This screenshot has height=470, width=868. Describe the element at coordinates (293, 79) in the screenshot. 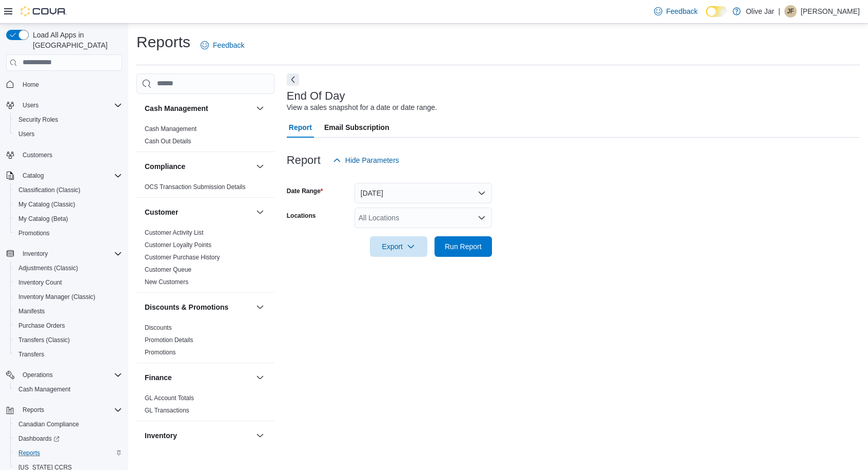

I see `button: Next` at that location.